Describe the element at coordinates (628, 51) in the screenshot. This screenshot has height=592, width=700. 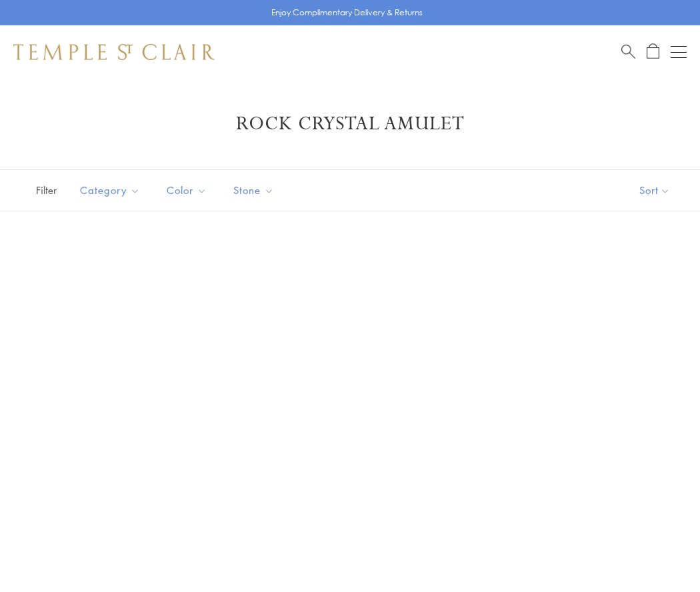
I see `a: Search` at that location.